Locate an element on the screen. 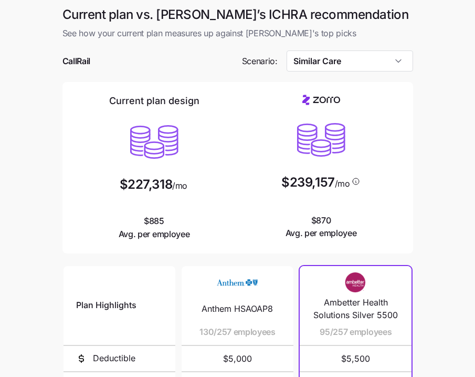 This screenshot has width=475, height=377. span: $239,157 is located at coordinates (308, 182).